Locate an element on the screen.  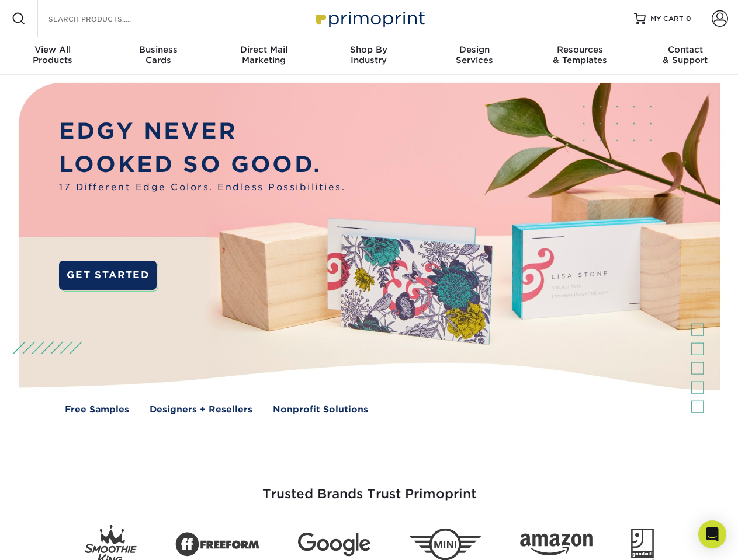
span: 17 Different Edge Colors. Endless Possibilities. is located at coordinates (202, 187).